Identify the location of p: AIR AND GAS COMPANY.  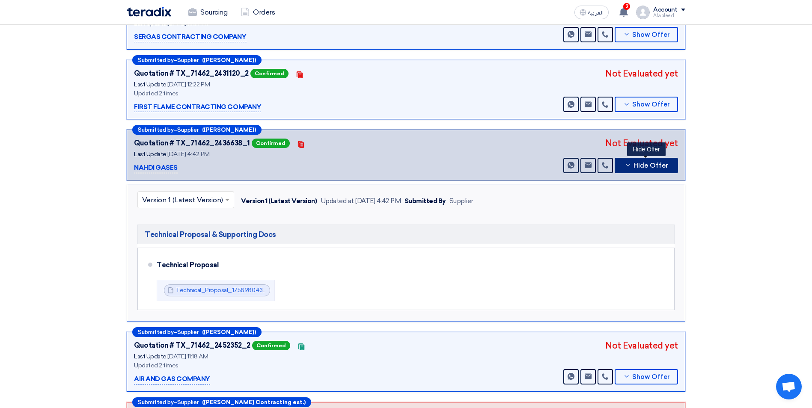
(172, 380).